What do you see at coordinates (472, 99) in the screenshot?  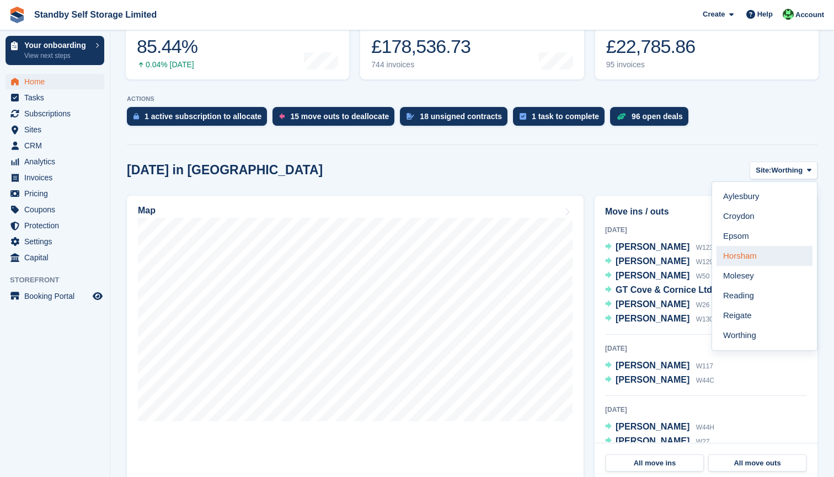 I see `p: ACTIONS` at bounding box center [472, 99].